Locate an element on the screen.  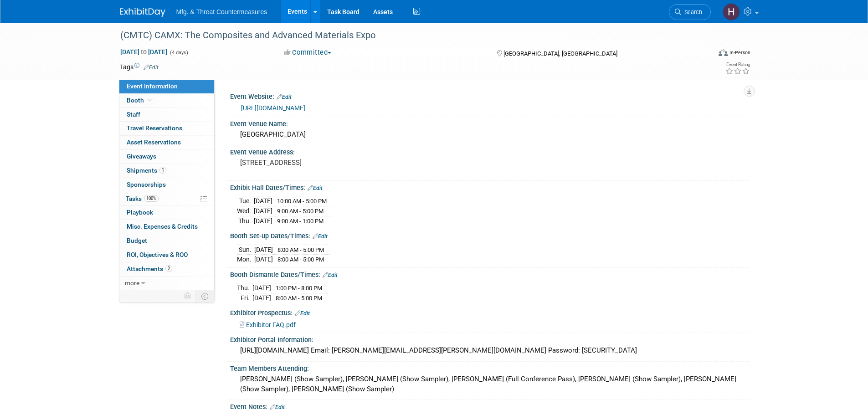
span: (4 days) is located at coordinates (179, 52).